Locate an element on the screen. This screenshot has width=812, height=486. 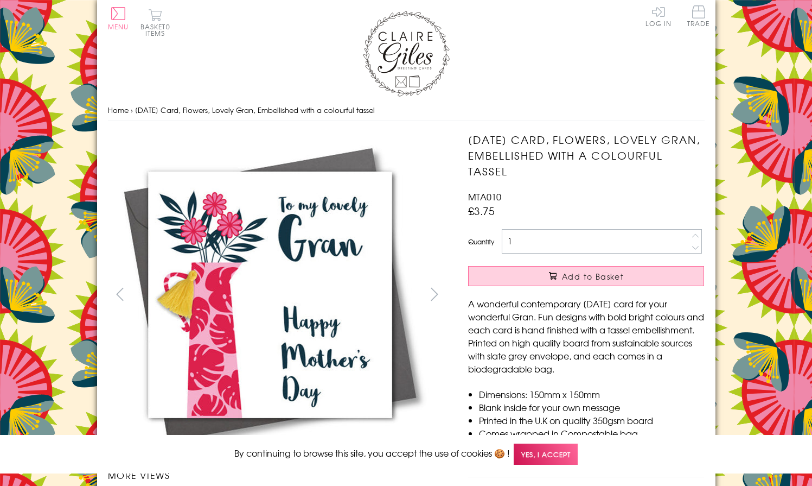
button: Add to Basket is located at coordinates (586, 276).